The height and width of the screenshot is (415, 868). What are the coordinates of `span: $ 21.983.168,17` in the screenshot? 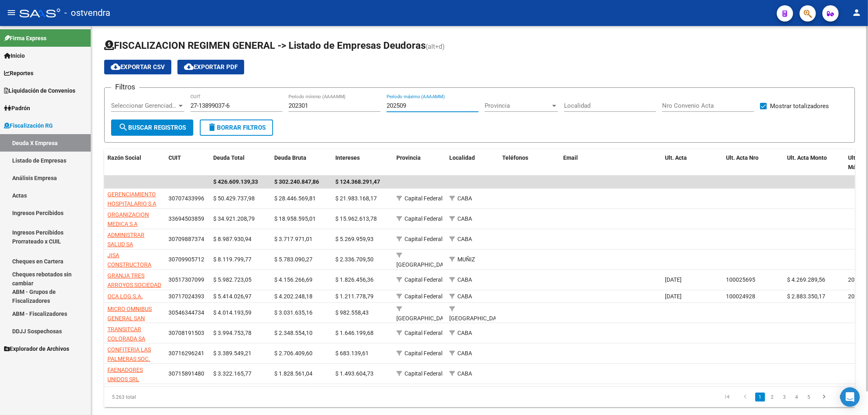 It's located at (356, 198).